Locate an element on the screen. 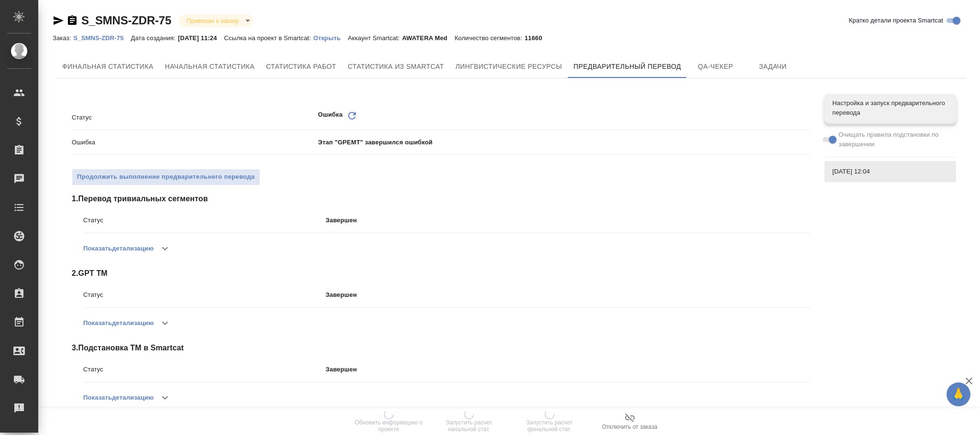  a: Открыть is located at coordinates (331, 37).